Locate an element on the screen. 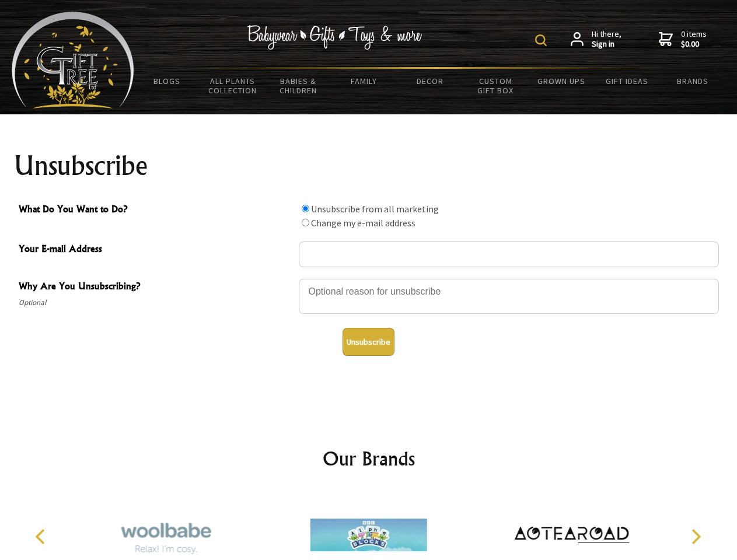 This screenshot has width=737, height=560. button: Unsubscribe is located at coordinates (368, 342).